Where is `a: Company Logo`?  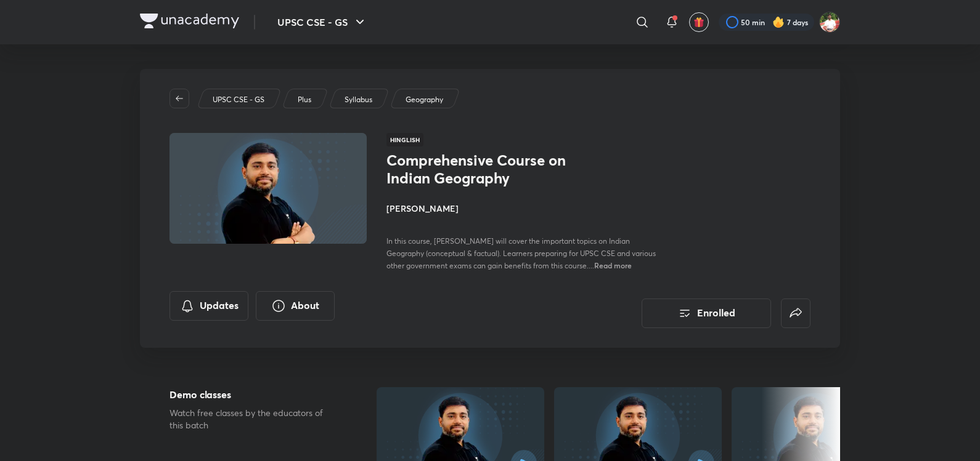
a: Company Logo is located at coordinates (189, 22).